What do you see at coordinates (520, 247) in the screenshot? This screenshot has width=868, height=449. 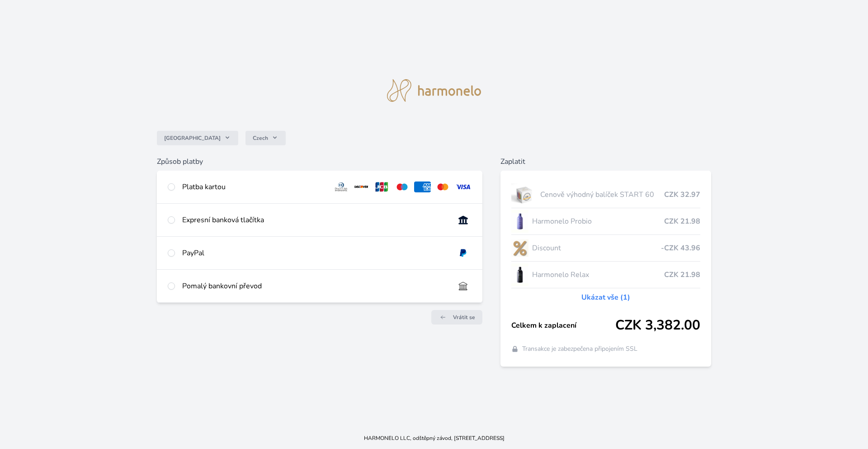 I see `img: discount-lo.png` at bounding box center [520, 247].